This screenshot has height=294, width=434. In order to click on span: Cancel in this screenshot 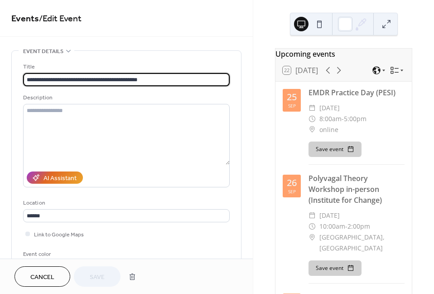, I will do `click(42, 277)`.